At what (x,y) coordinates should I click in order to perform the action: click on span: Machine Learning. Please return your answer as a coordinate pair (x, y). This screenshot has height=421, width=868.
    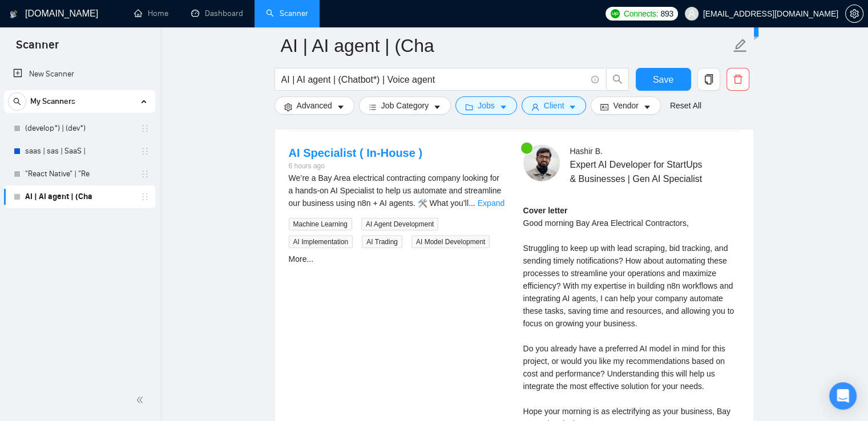
    Looking at the image, I should click on (320, 224).